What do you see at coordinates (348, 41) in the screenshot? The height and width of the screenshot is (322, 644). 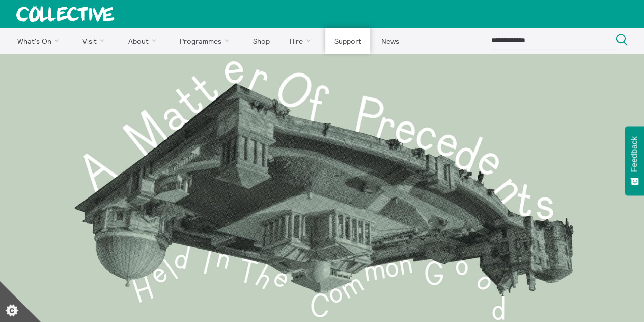 I see `a: Support` at bounding box center [348, 41].